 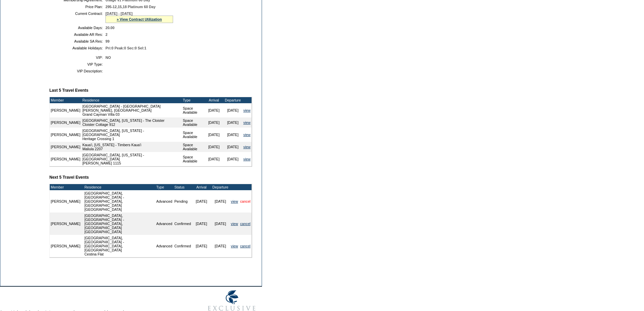 What do you see at coordinates (77, 64) in the screenshot?
I see `td: VIP Type:` at bounding box center [77, 64].